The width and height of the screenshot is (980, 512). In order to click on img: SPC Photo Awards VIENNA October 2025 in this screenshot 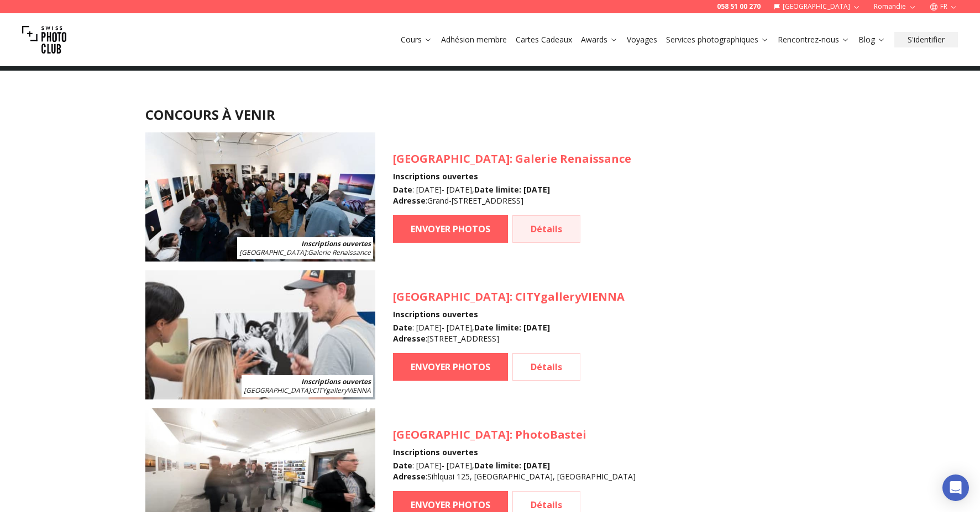, I will do `click(261, 335)`.